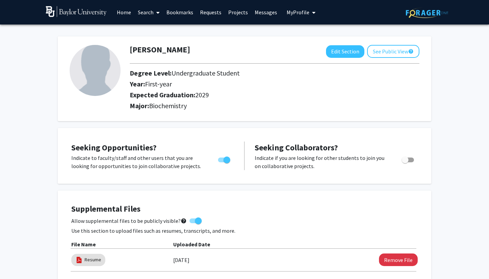 The height and width of the screenshot is (279, 489). What do you see at coordinates (296, 147) in the screenshot?
I see `span: Seeking Collaborators?` at bounding box center [296, 147].